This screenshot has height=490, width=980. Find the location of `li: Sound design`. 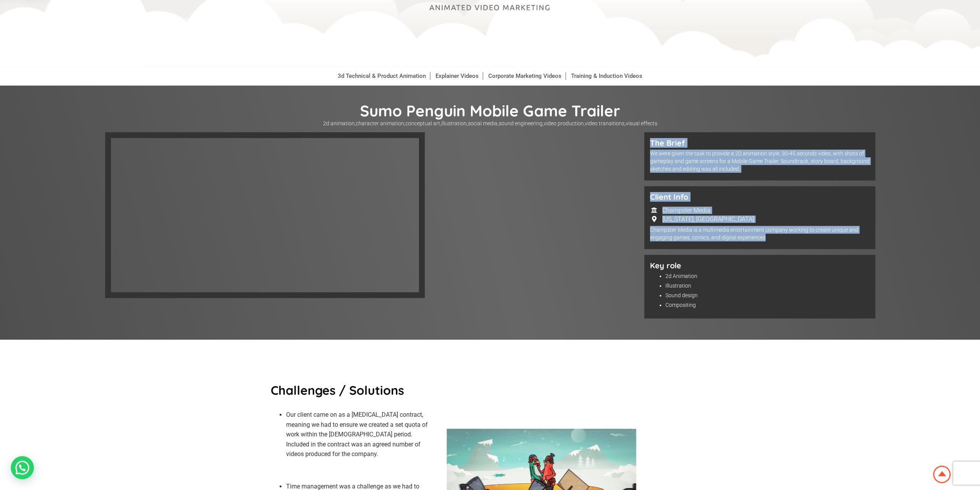

li: Sound design is located at coordinates (767, 295).